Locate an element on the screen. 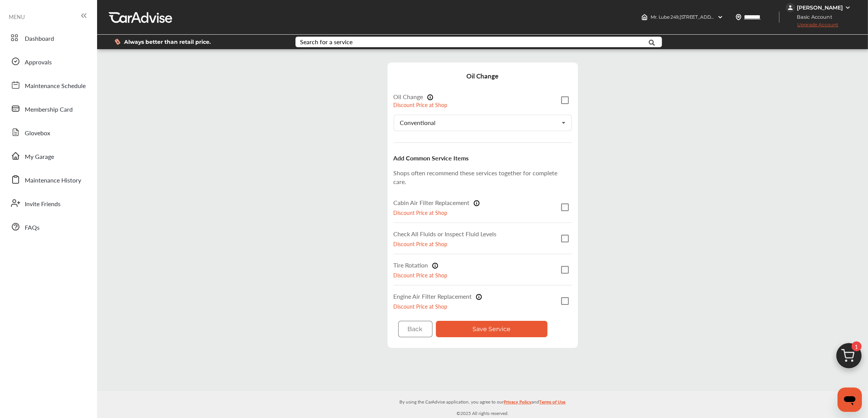 The width and height of the screenshot is (868, 418). span: Dashboard is located at coordinates (40, 39).